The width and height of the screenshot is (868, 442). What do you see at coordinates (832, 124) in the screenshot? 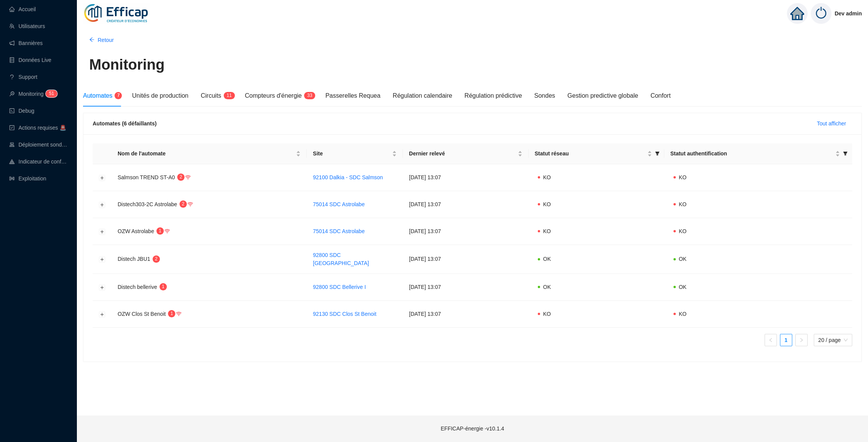
I see `span: Tout afficher` at bounding box center [832, 124].